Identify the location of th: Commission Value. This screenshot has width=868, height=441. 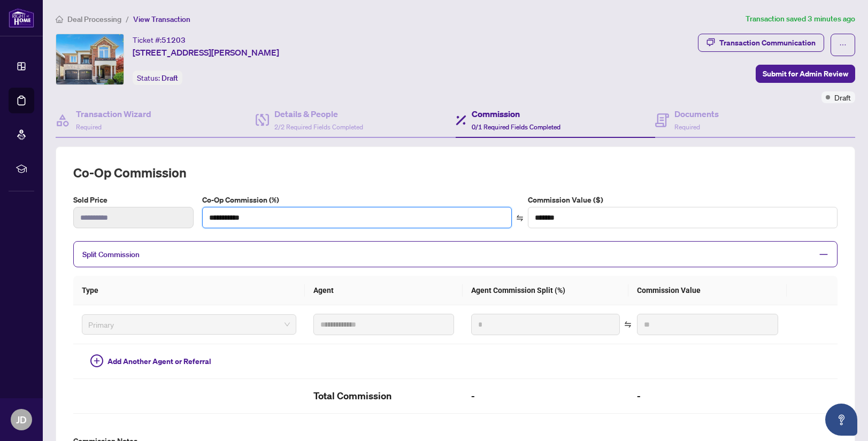
(707, 290).